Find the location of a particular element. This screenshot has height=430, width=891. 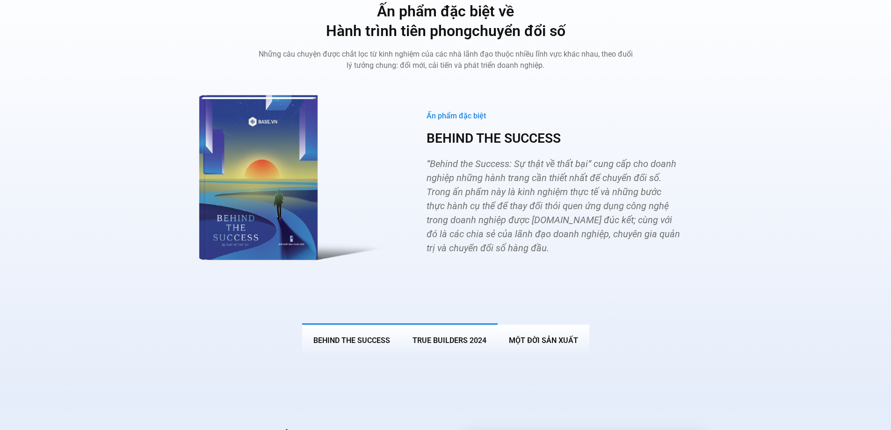

h3: BEHIND THE SUCCESS is located at coordinates (553, 138).